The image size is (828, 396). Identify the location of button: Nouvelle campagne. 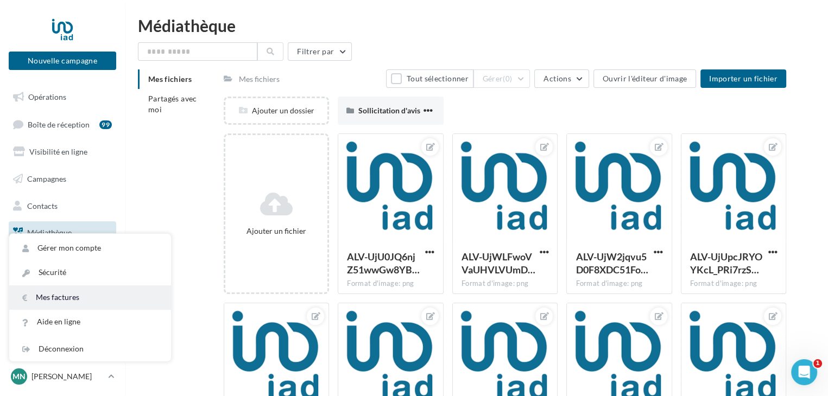
(62, 61).